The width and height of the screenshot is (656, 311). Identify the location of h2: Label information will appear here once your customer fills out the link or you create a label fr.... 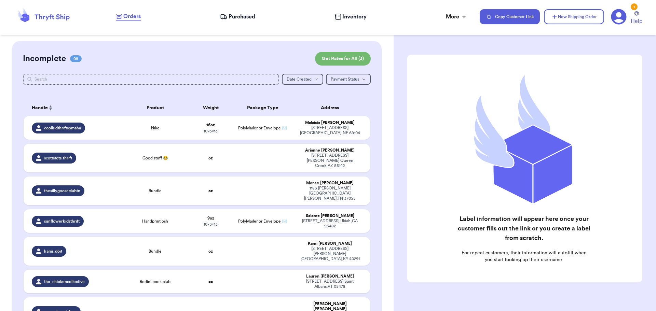
(524, 229).